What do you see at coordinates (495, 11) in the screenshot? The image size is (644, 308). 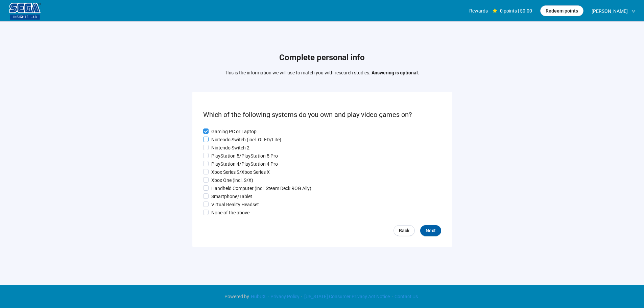 I see `span: star` at bounding box center [495, 11].